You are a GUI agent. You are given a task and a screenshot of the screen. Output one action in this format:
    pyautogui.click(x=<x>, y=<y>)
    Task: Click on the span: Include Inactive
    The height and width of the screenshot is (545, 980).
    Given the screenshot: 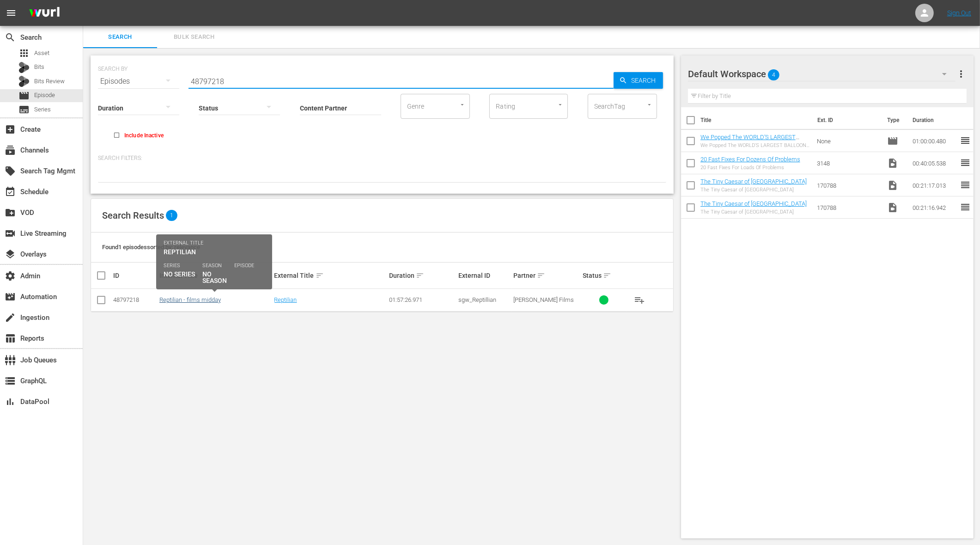 What is the action you would take?
    pyautogui.click(x=144, y=135)
    